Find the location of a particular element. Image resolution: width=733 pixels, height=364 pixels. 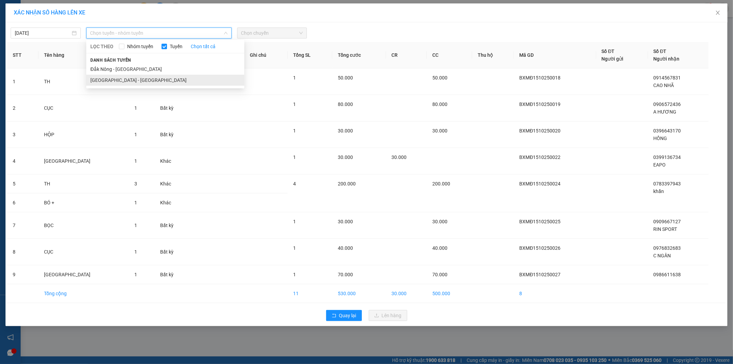

button: uploadLên hàng is located at coordinates (388, 315).